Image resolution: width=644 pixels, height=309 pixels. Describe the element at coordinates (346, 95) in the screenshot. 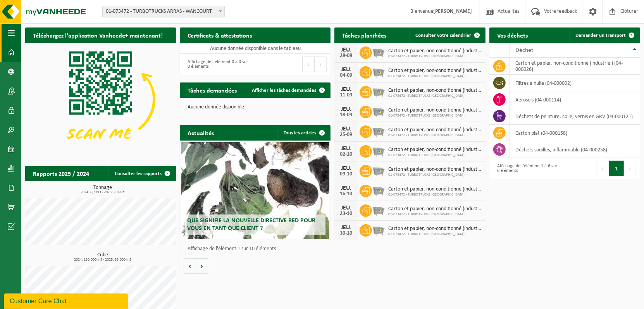

I see `div: 11-09` at that location.